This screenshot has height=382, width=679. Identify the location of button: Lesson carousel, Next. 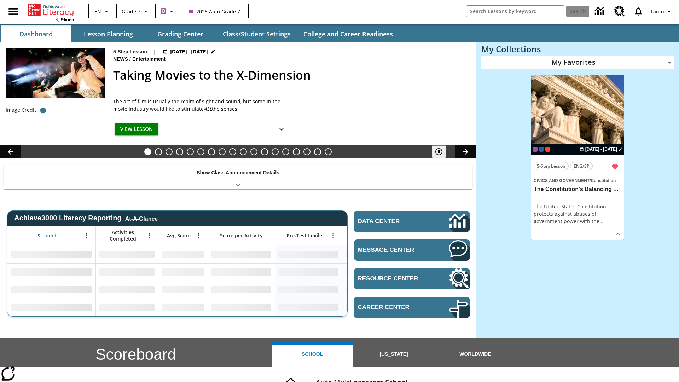
(465, 152).